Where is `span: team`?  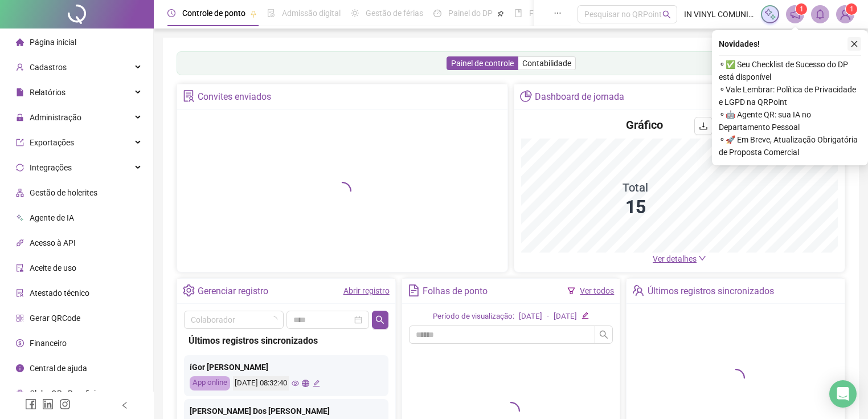
span: team is located at coordinates (638, 290).